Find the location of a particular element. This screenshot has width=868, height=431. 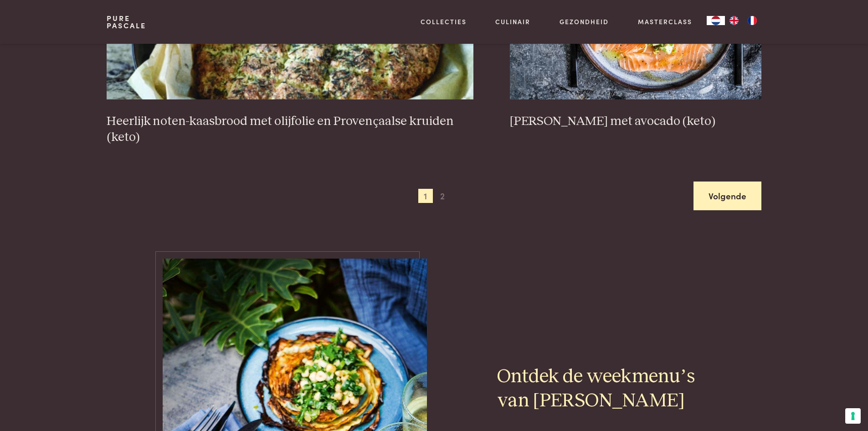

ul: Language list is located at coordinates (744, 20).